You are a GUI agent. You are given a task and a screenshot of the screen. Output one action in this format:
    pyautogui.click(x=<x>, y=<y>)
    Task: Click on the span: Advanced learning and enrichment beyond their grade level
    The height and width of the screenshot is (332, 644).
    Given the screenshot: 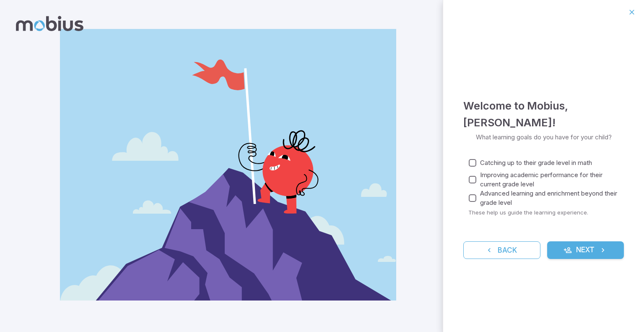 What is the action you would take?
    pyautogui.click(x=548, y=198)
    